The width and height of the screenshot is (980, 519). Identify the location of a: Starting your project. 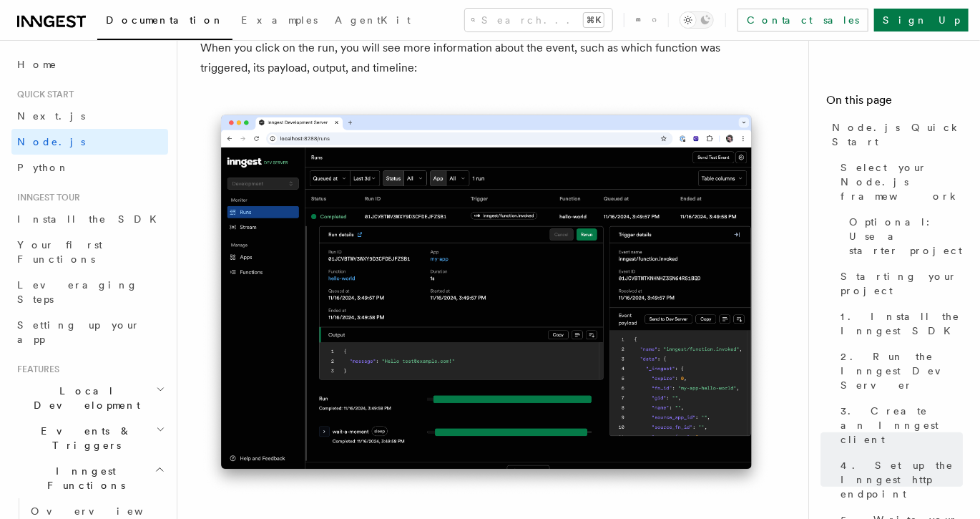
(899, 283).